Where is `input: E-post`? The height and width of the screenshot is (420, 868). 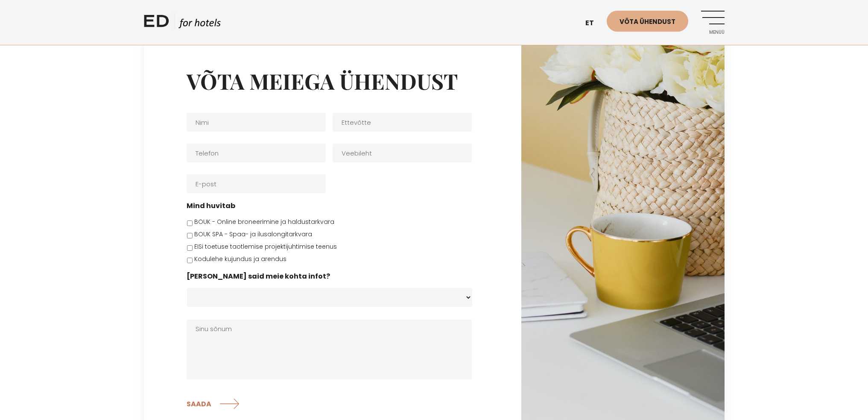
input: E-post is located at coordinates (256, 184).